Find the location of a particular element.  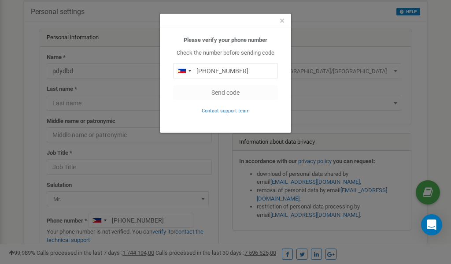

button: Send code is located at coordinates (225, 92).